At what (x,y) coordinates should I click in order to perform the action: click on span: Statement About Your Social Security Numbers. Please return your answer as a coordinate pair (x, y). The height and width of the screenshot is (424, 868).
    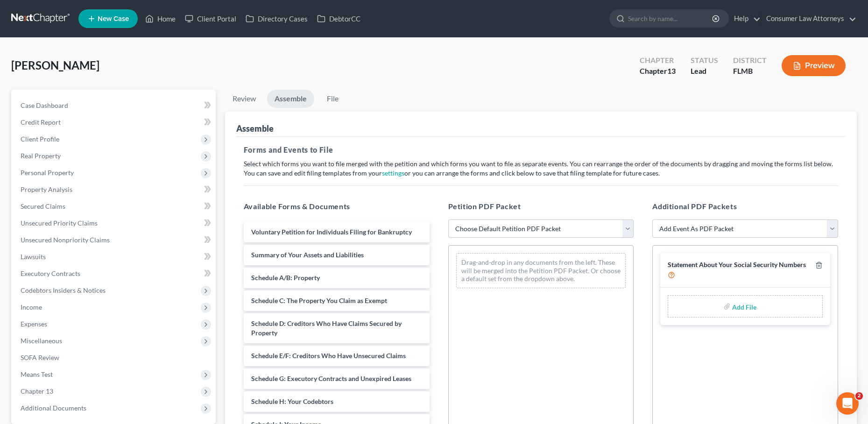
    Looking at the image, I should click on (737, 264).